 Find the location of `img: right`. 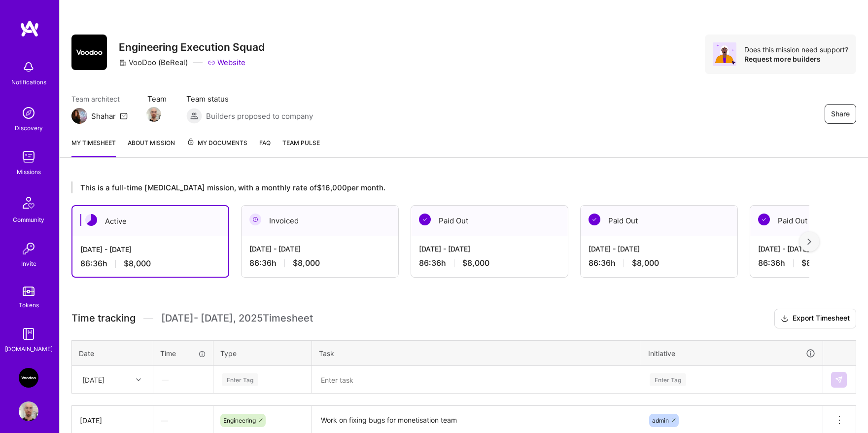

img: right is located at coordinates (809, 242).